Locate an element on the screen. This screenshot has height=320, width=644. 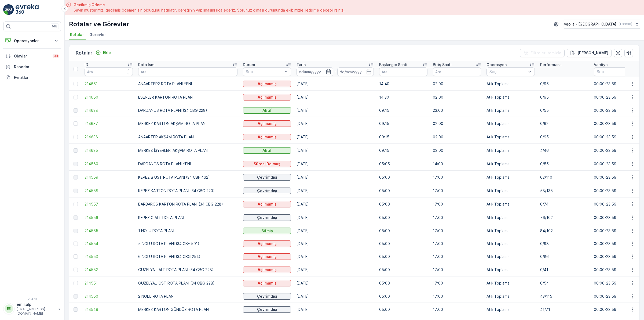
a: 214557 is located at coordinates (109, 204).